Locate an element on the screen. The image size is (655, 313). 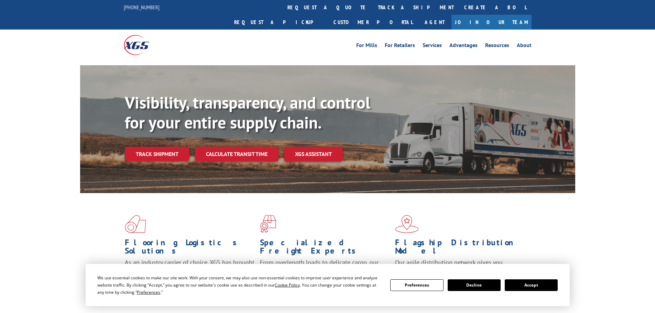
button: Preferences is located at coordinates (417, 285).